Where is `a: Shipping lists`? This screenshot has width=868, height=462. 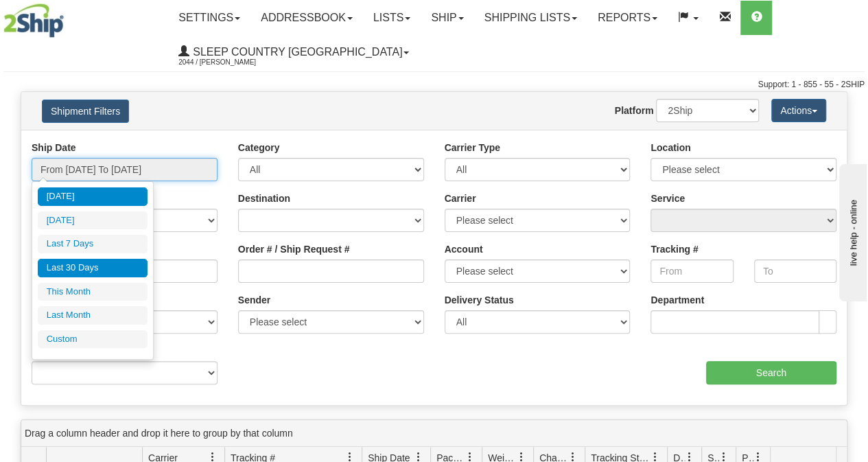
a: Shipping lists is located at coordinates (531, 18).